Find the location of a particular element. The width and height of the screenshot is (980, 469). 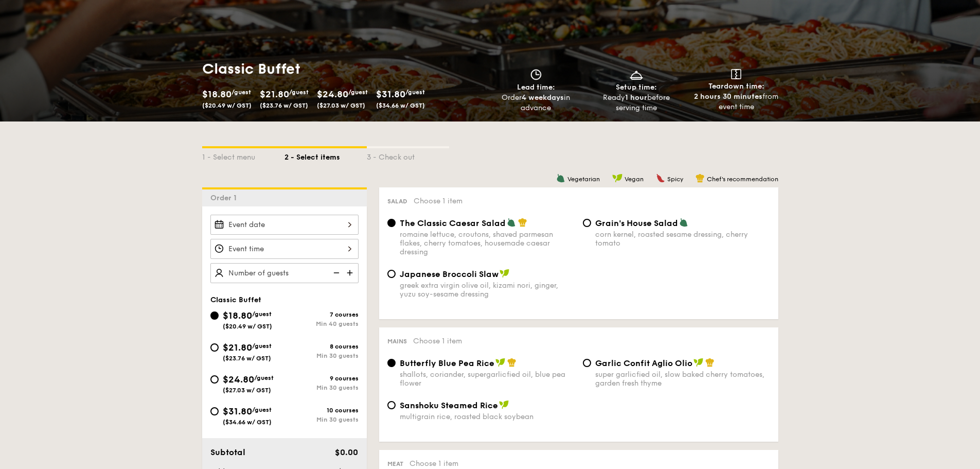

input: The Classic Caesar Saladromaine lettuce, croutons, shaved parmesan flakes, cherry tomatoes, house... is located at coordinates (391, 222).